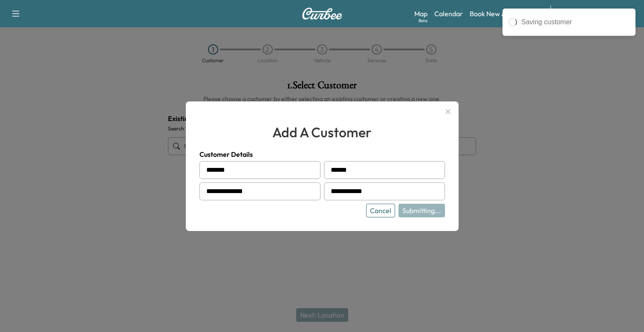  I want to click on img: Curbee Logo, so click(322, 13).